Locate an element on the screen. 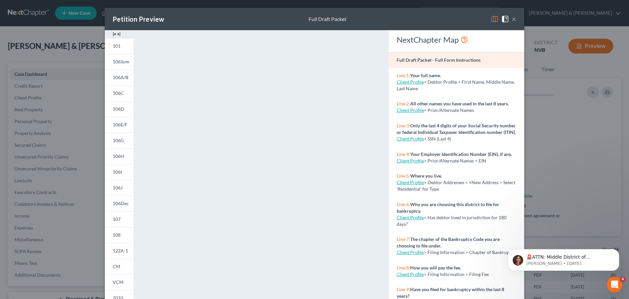 Image resolution: width=629 pixels, height=299 pixels. span: 101 is located at coordinates (117, 46).